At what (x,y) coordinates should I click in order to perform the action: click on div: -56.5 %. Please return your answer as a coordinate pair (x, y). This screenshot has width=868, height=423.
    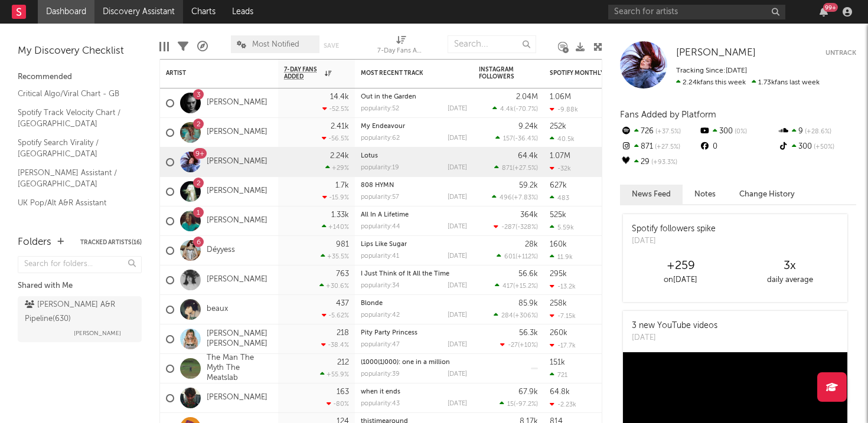
    Looking at the image, I should click on (336, 138).